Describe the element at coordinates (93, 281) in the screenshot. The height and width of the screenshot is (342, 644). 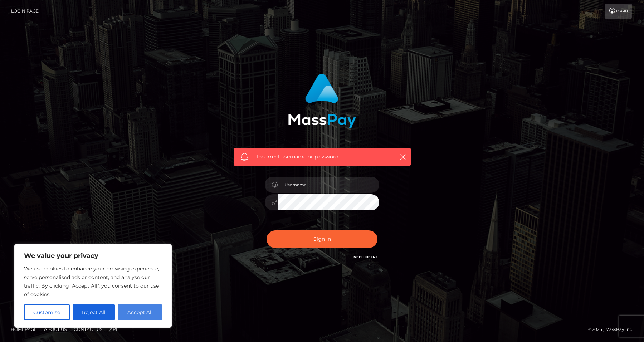
I see `p: We use cookies to enhance your browsing experience, serve personalised ads or content, and analys...` at that location.